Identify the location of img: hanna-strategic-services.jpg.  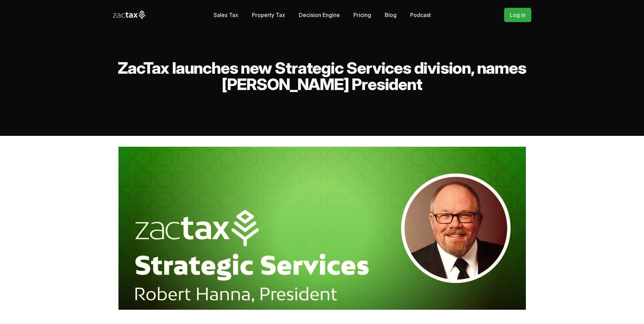
(322, 228).